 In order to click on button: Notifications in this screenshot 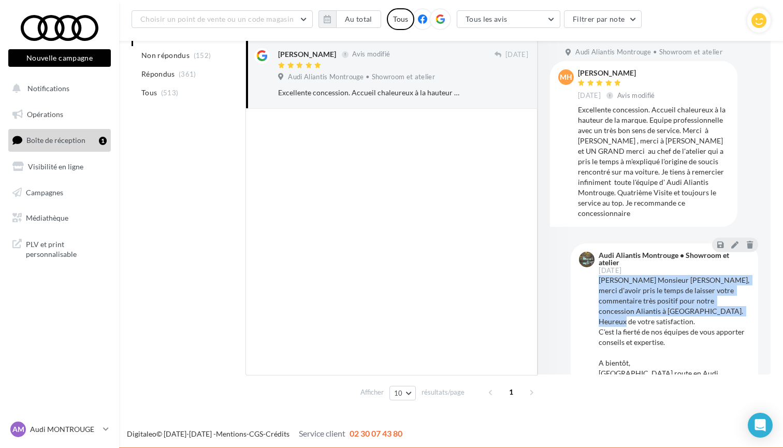, I will do `click(57, 89)`.